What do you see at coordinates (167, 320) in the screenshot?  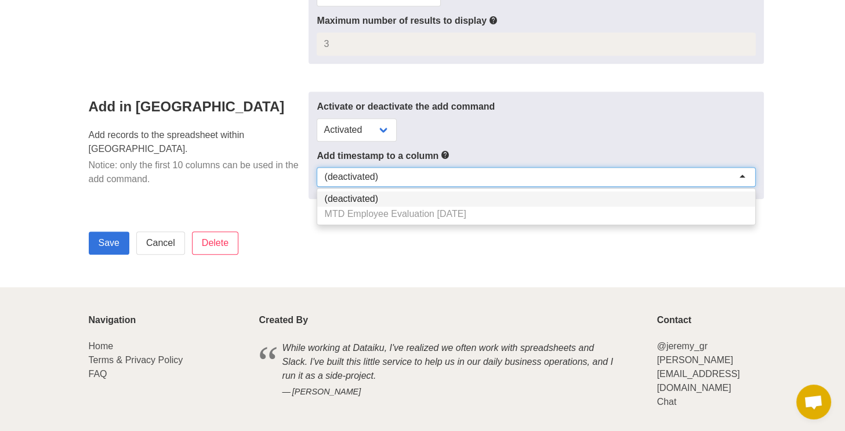 I see `p: Navigation` at bounding box center [167, 320].